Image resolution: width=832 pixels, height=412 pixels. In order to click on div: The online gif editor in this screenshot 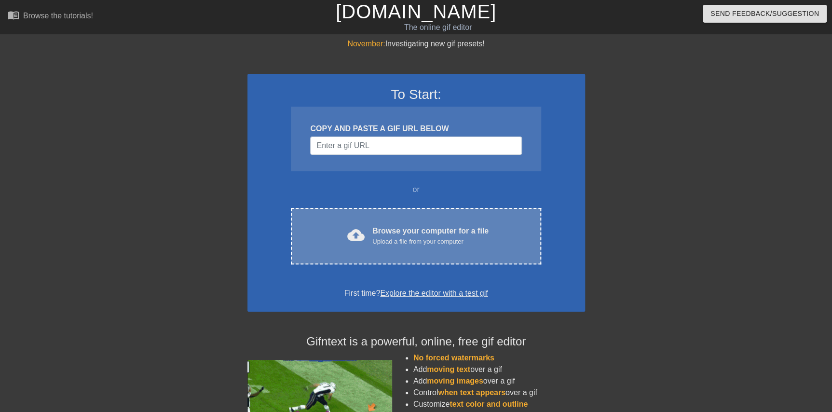, I will do `click(438, 27)`.